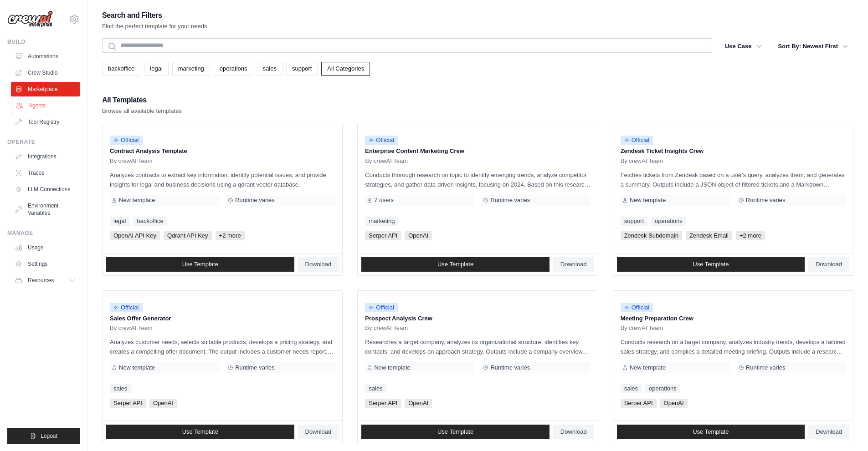 This screenshot has height=451, width=868. What do you see at coordinates (41, 280) in the screenshot?
I see `span: Resources` at bounding box center [41, 280].